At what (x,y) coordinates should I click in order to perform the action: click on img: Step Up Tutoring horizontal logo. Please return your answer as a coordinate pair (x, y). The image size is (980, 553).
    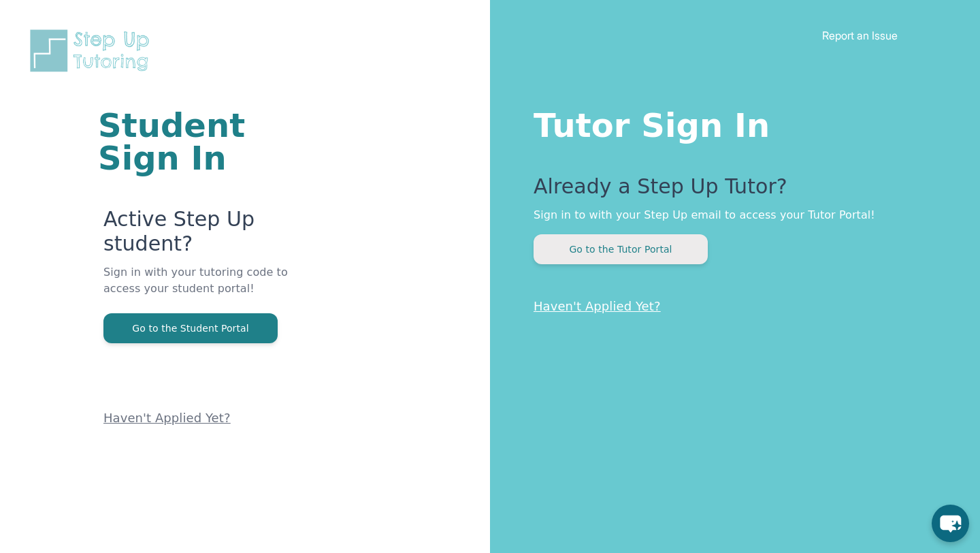
    Looking at the image, I should click on (92, 51).